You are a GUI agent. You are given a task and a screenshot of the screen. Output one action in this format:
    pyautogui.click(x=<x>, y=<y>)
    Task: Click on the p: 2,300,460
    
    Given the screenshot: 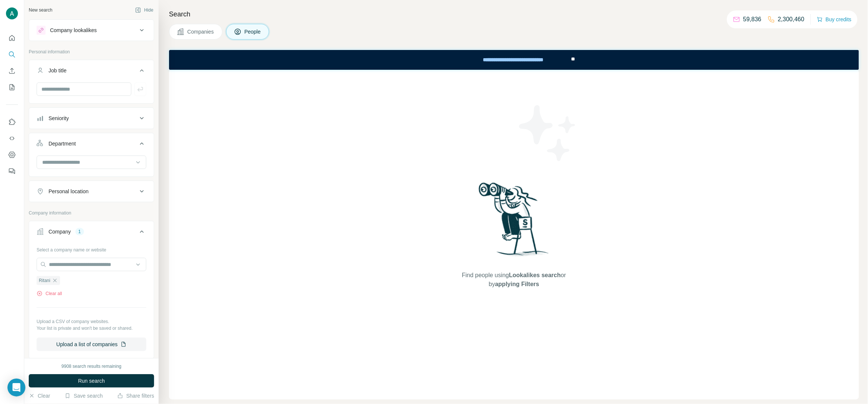 What is the action you would take?
    pyautogui.click(x=791, y=19)
    